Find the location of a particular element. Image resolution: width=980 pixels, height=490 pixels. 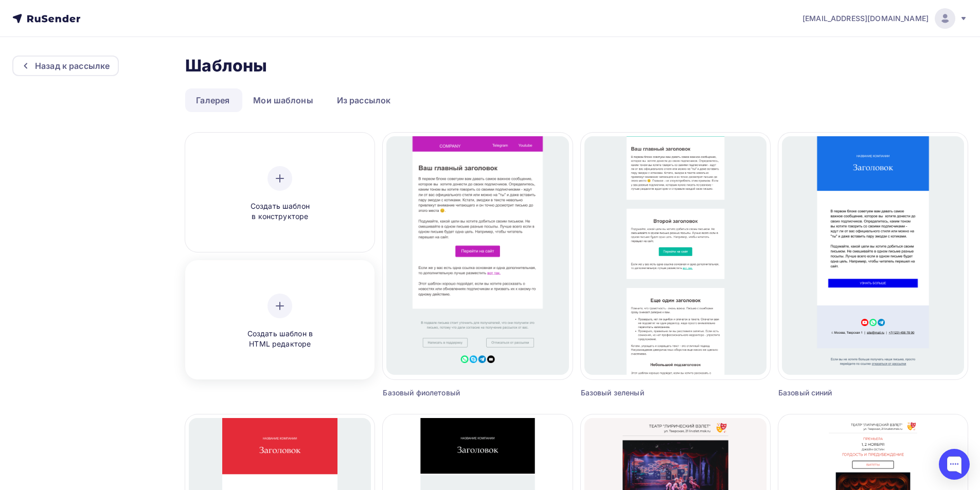

h2: Шаблоны is located at coordinates (225, 66).